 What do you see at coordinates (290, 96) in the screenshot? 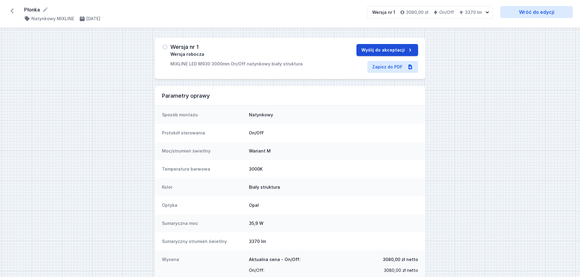
I see `h3: Parametry oprawy` at bounding box center [290, 96].